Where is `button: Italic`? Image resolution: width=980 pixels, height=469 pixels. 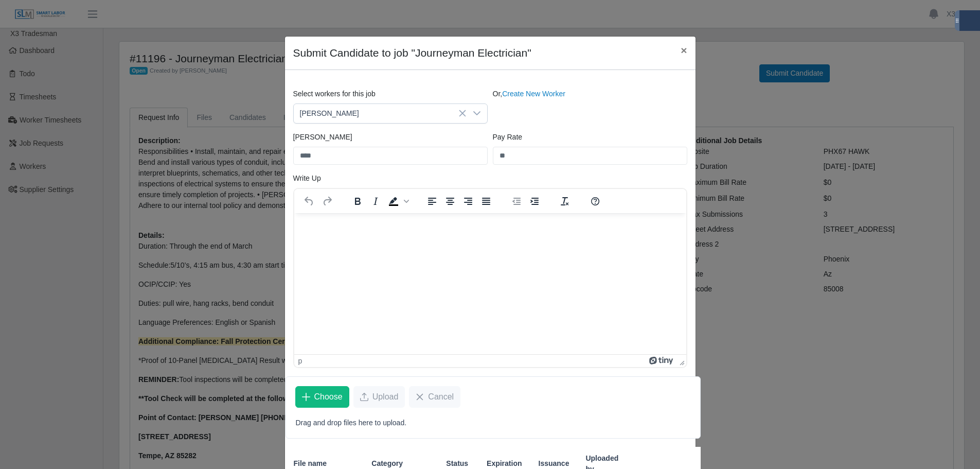 button: Italic is located at coordinates (375, 201).